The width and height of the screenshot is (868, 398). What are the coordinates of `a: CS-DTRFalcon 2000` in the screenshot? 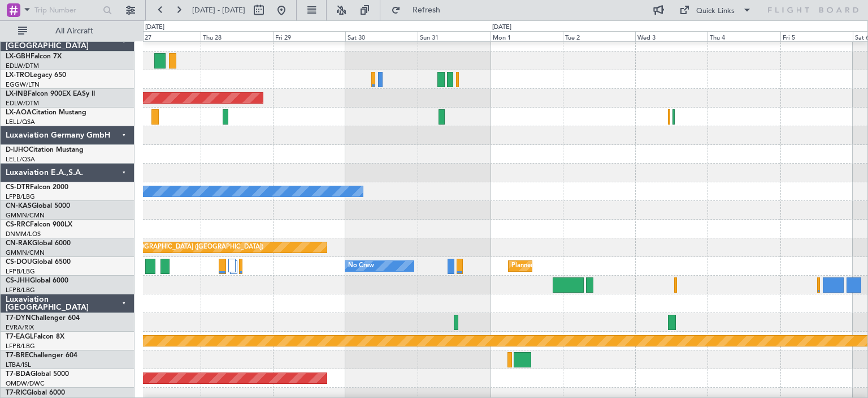 It's located at (37, 187).